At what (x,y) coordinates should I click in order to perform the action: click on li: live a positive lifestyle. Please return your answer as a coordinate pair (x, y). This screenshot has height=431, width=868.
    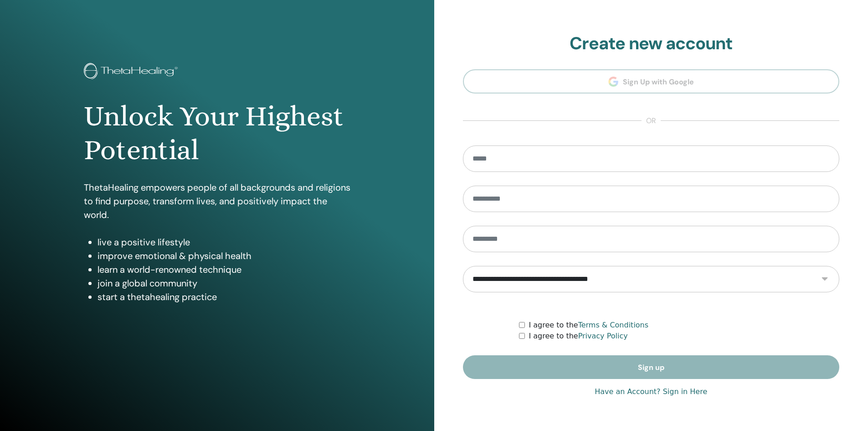
    Looking at the image, I should click on (224, 242).